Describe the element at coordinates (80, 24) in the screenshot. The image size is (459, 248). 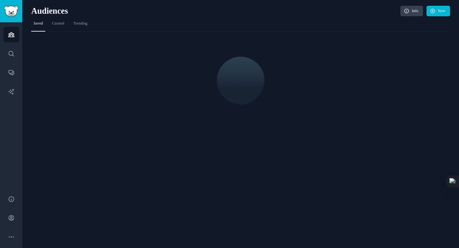
I see `span: Trending` at that location.